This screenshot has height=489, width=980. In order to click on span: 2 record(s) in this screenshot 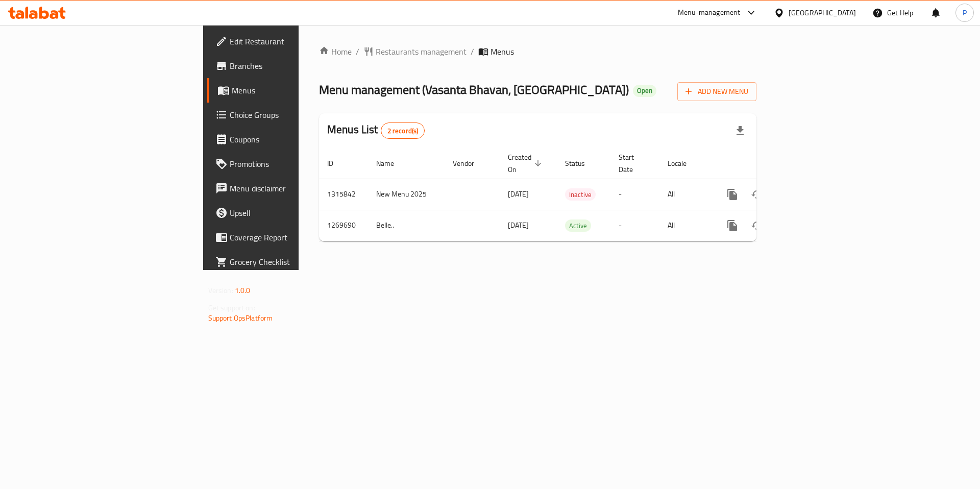, I will do `click(403, 131)`.